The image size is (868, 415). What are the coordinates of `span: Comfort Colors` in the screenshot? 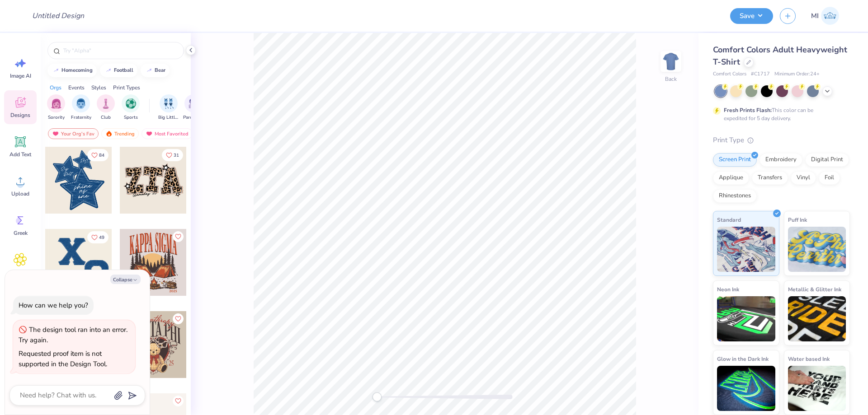 It's located at (730, 74).